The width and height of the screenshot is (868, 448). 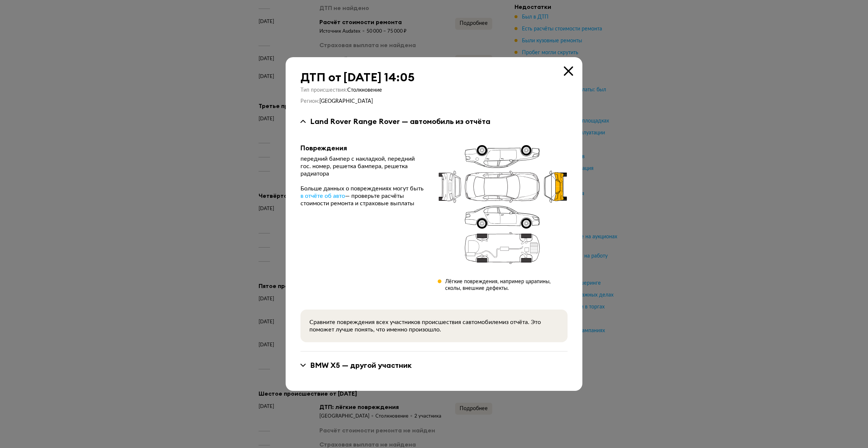 What do you see at coordinates (323, 196) in the screenshot?
I see `a: в отчёте об авто` at bounding box center [323, 196].